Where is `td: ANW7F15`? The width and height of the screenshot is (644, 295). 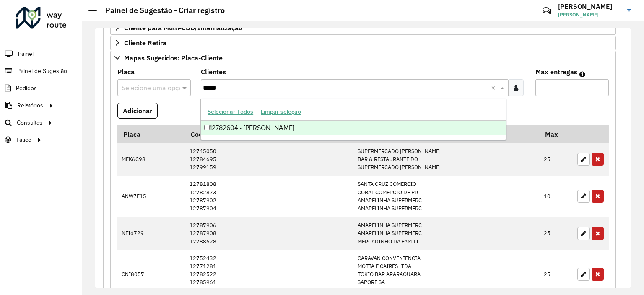 td: ANW7F15 is located at coordinates (151, 197).